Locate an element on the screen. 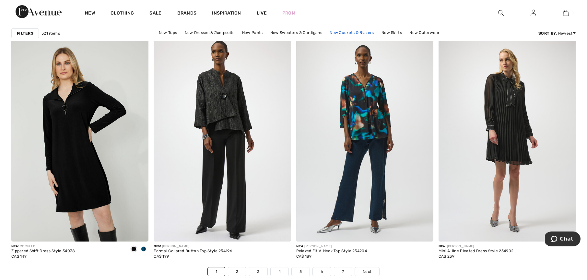 The height and width of the screenshot is (280, 587). a: New Sweaters & Cardigans is located at coordinates (296, 33).